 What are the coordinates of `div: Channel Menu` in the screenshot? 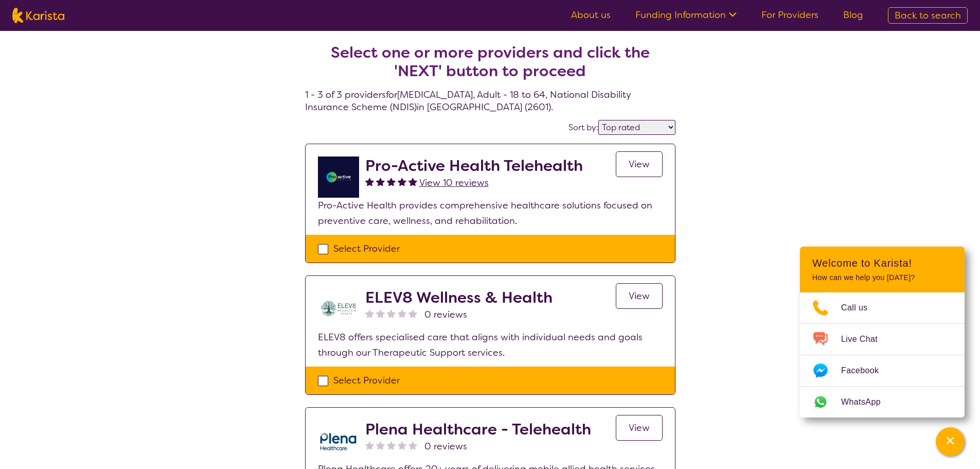 It's located at (882, 332).